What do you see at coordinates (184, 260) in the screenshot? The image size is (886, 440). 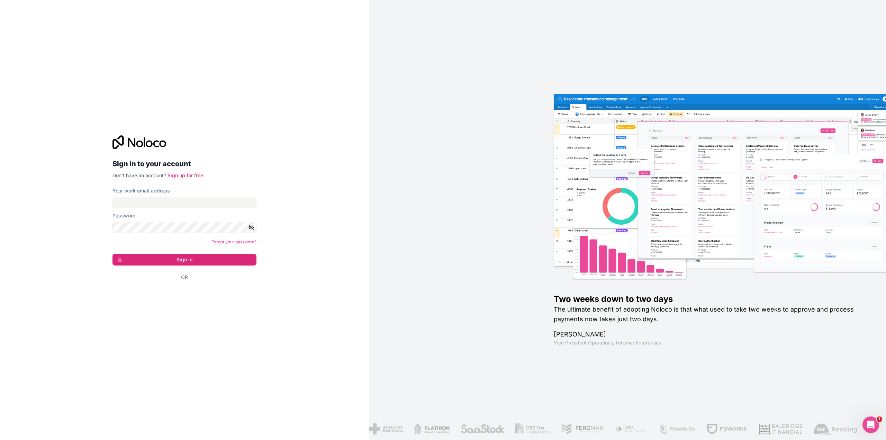 I see `button: Sign in` at bounding box center [184, 260].